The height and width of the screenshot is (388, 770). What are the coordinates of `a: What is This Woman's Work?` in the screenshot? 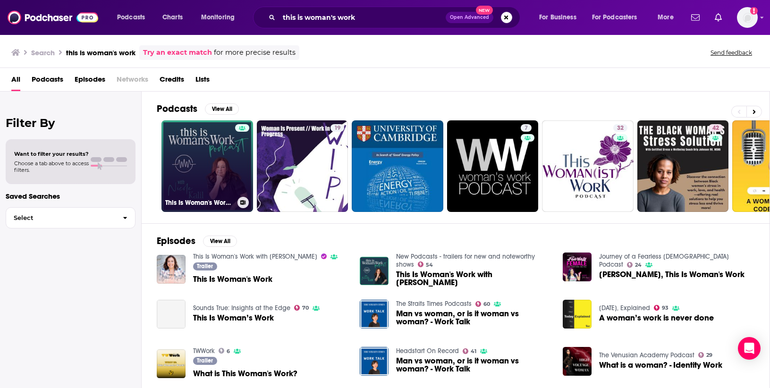 It's located at (171, 364).